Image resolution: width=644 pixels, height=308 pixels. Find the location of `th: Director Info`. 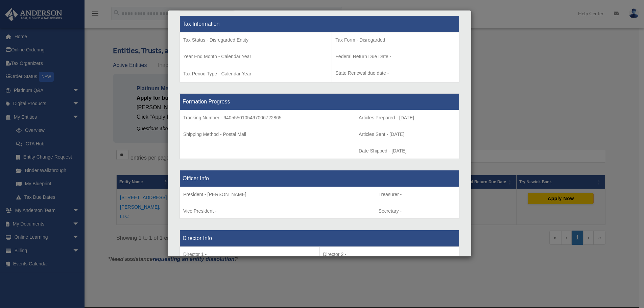

th: Director Info is located at coordinates (319, 238).